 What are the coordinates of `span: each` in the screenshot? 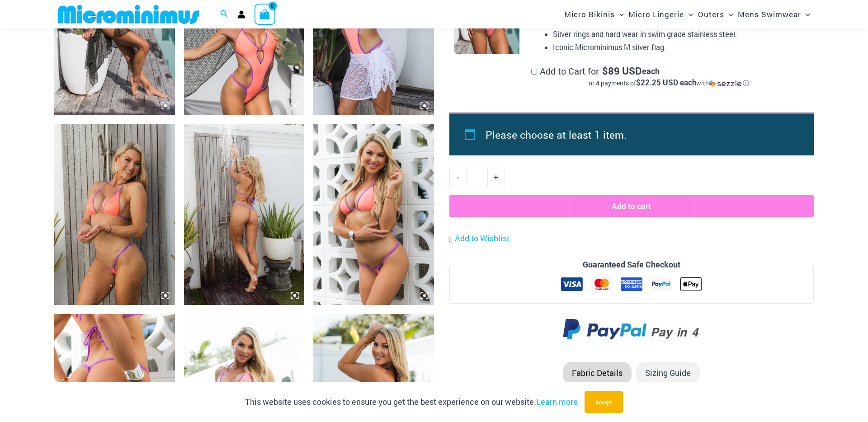 It's located at (651, 71).